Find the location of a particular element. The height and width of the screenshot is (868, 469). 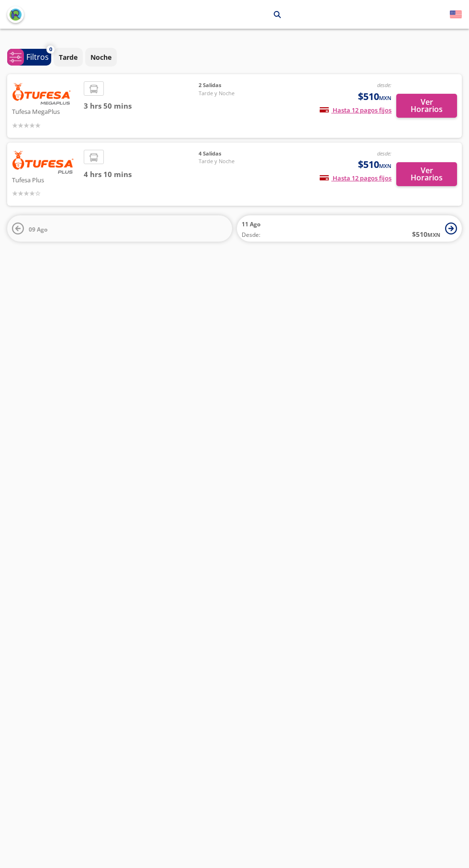

button: back is located at coordinates (15, 14).